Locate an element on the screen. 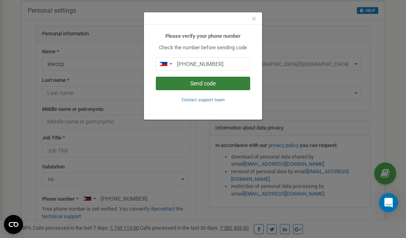 The image size is (406, 238). div: Telephone country code is located at coordinates (165, 64).